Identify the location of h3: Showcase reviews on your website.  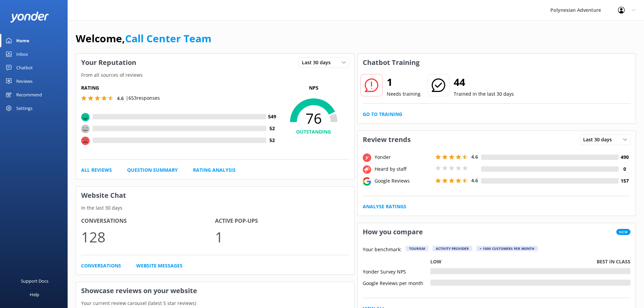
(215, 291).